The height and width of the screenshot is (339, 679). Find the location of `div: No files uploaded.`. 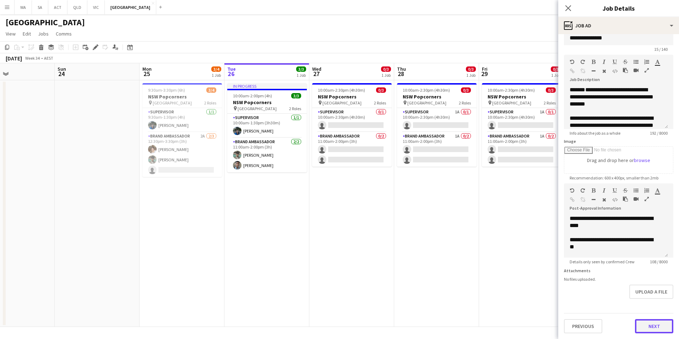

div: No files uploaded. is located at coordinates (619, 279).